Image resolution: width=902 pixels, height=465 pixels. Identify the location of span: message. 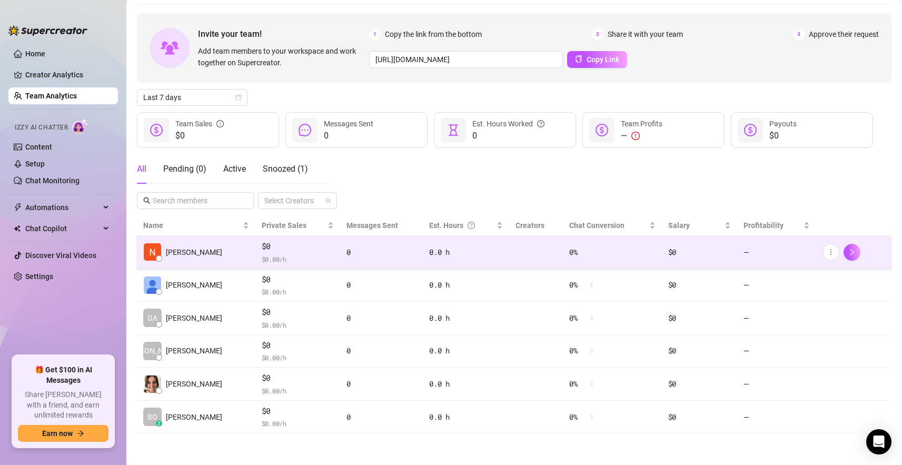
(305, 130).